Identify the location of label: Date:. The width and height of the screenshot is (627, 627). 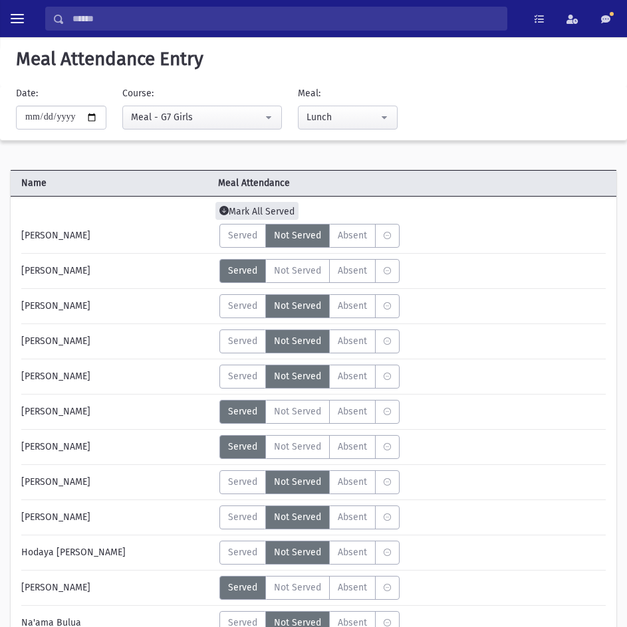
(27, 93).